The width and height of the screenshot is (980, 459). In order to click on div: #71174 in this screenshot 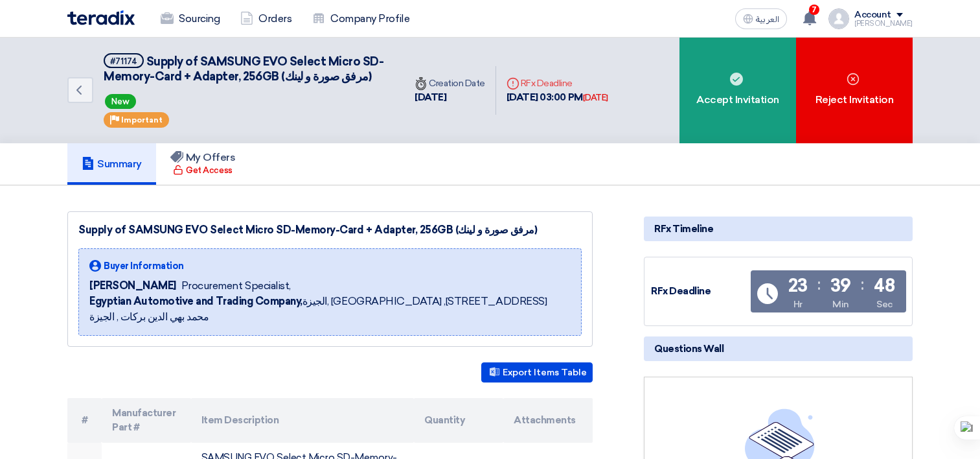, I will do `click(124, 61)`.